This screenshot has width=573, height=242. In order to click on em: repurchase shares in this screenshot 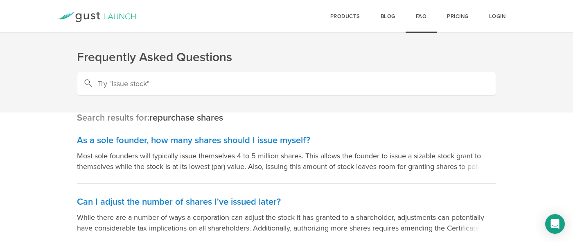, I will do `click(186, 118)`.